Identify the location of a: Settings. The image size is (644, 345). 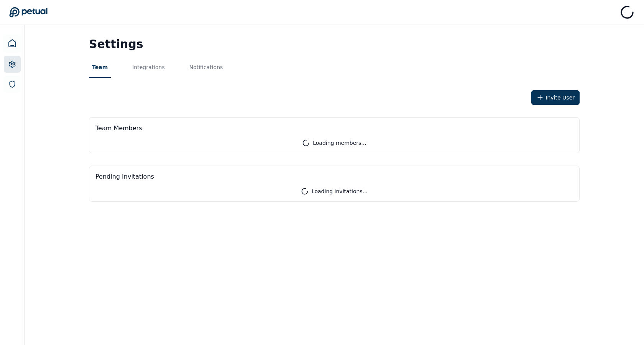
(12, 64).